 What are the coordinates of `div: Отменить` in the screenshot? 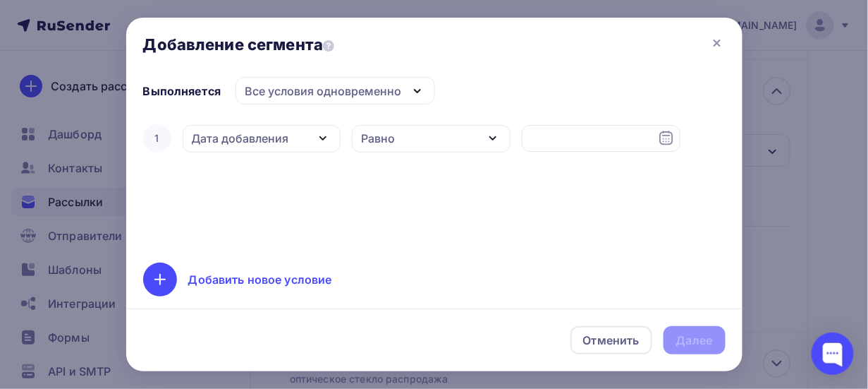 It's located at (611, 340).